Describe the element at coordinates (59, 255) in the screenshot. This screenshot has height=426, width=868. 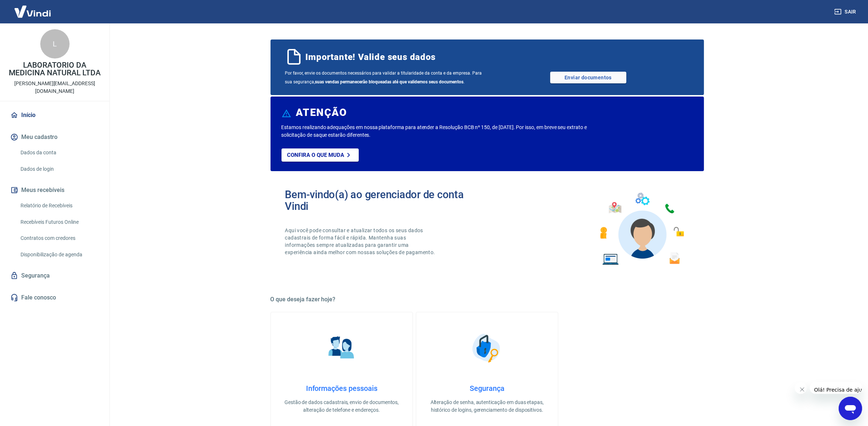
I see `a: Disponibilização de agenda` at that location.